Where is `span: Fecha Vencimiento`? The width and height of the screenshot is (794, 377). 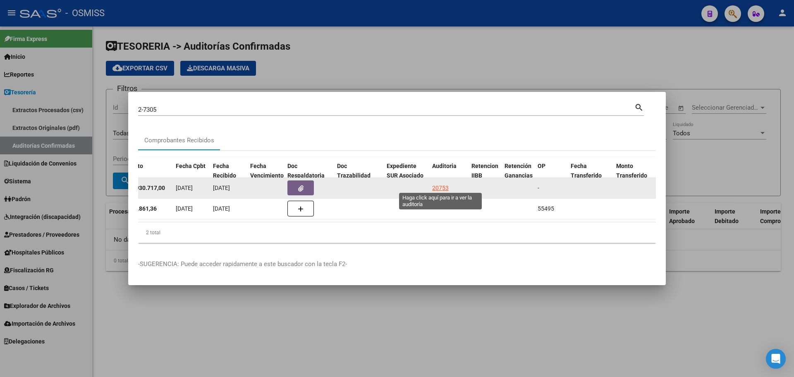
span: Fecha Vencimiento is located at coordinates (267, 170).